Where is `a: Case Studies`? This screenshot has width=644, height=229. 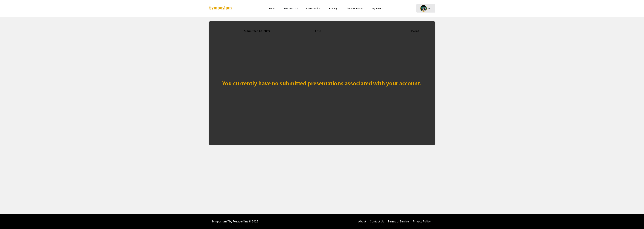
a: Case Studies is located at coordinates (313, 9).